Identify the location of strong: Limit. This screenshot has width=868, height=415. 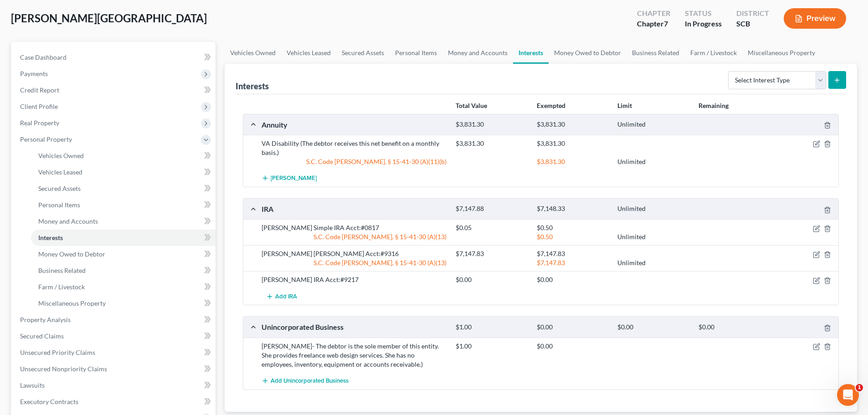
(625, 106).